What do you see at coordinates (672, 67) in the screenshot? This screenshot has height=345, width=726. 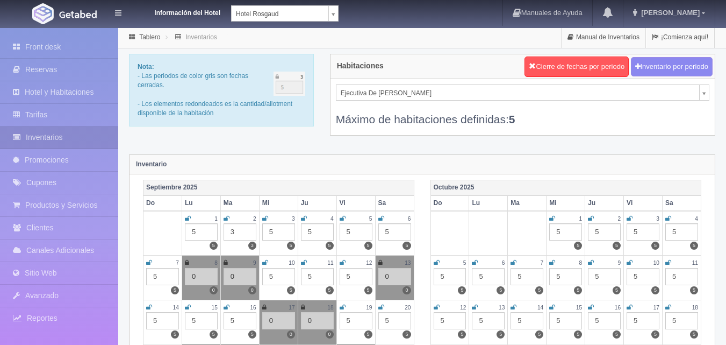 I see `button: Inventario por periodo` at bounding box center [672, 67].